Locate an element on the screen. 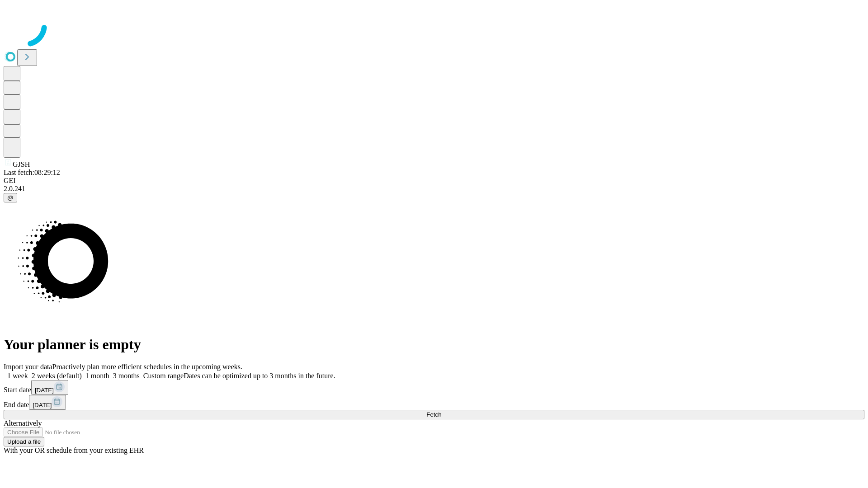 The width and height of the screenshot is (868, 488). span: 1 month is located at coordinates (97, 376).